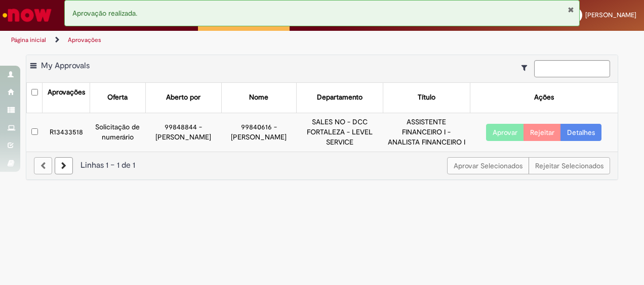  Describe the element at coordinates (340, 97) in the screenshot. I see `div: Departamento` at that location.